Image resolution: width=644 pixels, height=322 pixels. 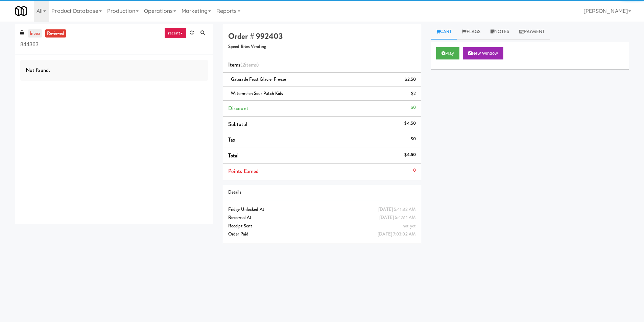 What do you see at coordinates (258, 79) in the screenshot?
I see `span: Gatorade Frost Glacier Freeze` at bounding box center [258, 79].